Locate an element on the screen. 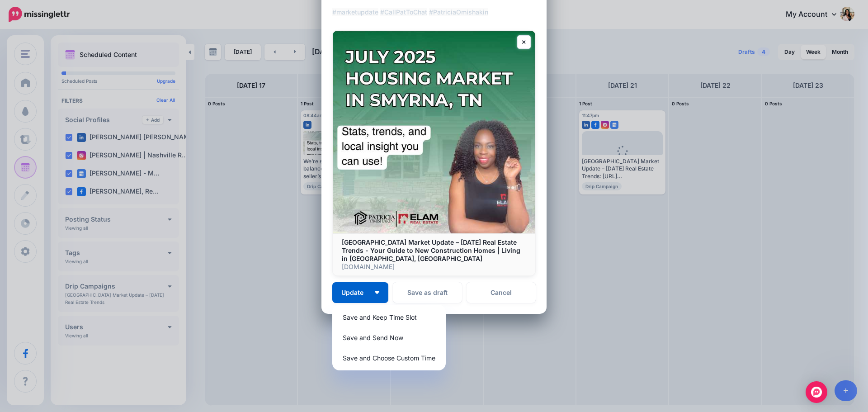 This screenshot has width=868, height=412. button: Update is located at coordinates (360, 292).